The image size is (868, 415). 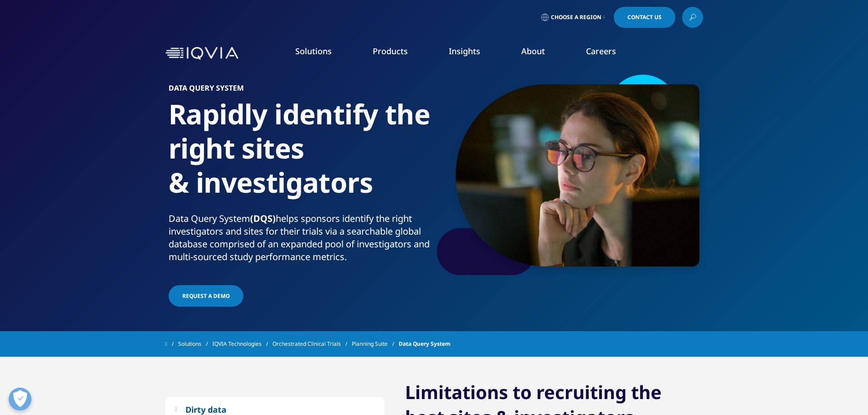 I want to click on a: Careers, so click(x=601, y=51).